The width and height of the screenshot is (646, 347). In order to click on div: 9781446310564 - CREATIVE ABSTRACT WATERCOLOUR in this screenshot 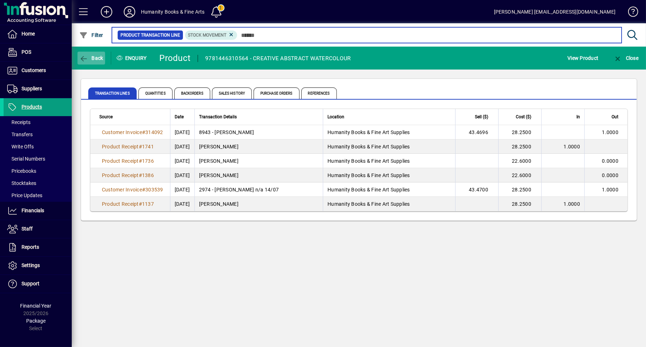, I will do `click(278, 58)`.